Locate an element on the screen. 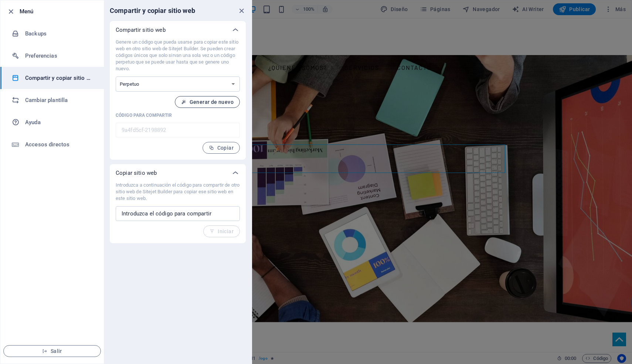 Image resolution: width=632 pixels, height=364 pixels. div: Copiar sitio web is located at coordinates (178, 173).